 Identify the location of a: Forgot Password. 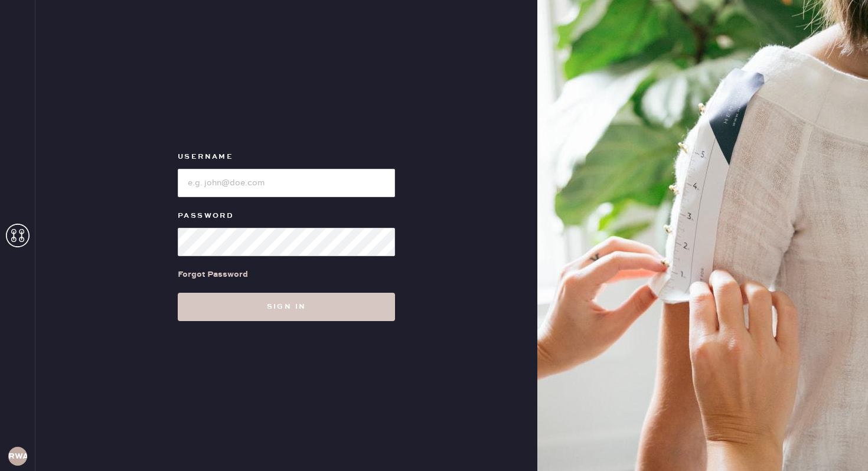
(213, 275).